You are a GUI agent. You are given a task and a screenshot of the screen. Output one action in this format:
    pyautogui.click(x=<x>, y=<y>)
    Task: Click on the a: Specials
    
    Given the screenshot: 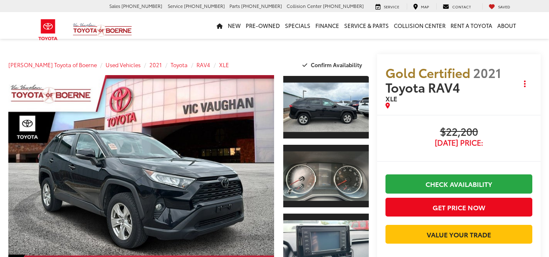 What is the action you would take?
    pyautogui.click(x=297, y=25)
    